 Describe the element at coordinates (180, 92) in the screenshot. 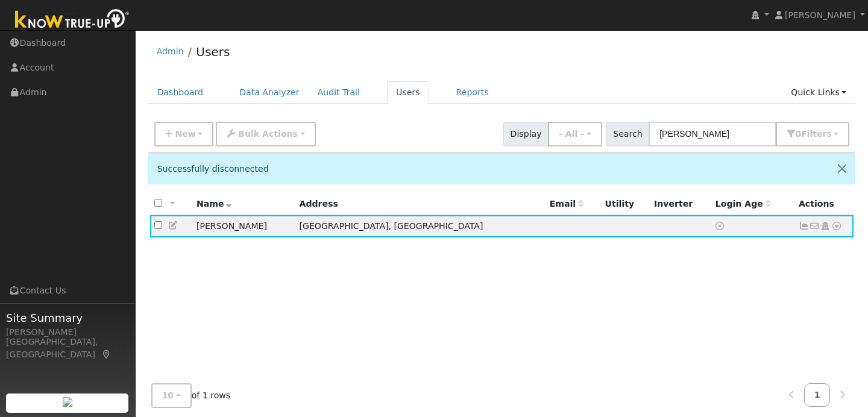

I see `a: Dashboard` at that location.